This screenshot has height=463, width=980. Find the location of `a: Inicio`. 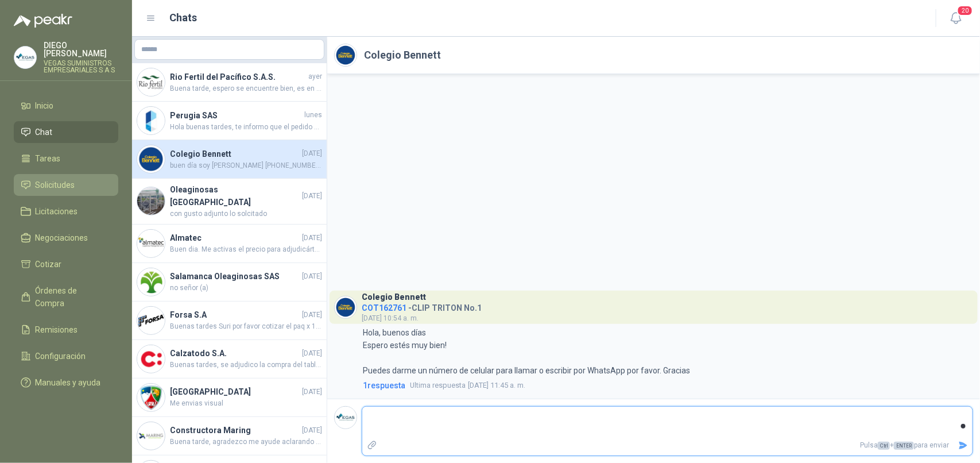

a: Inicio is located at coordinates (66, 106).